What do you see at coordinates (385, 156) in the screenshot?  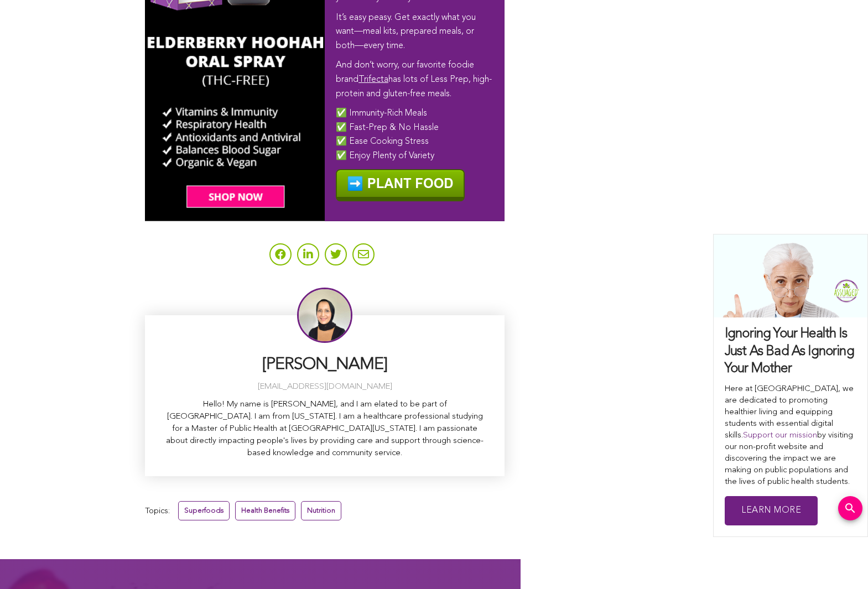 I see `span: ✅ Enjoy Plenty of Variety` at bounding box center [385, 156].